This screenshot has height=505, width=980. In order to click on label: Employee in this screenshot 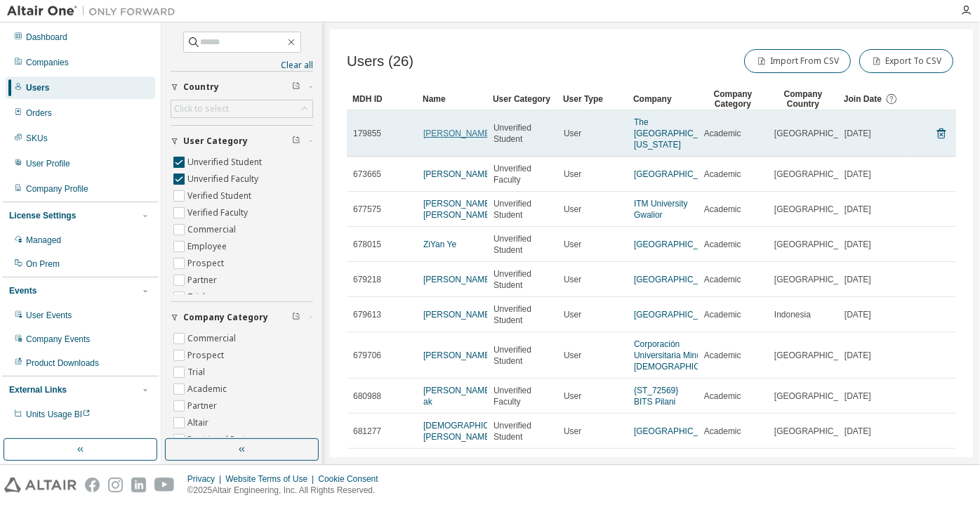, I will do `click(208, 246)`.